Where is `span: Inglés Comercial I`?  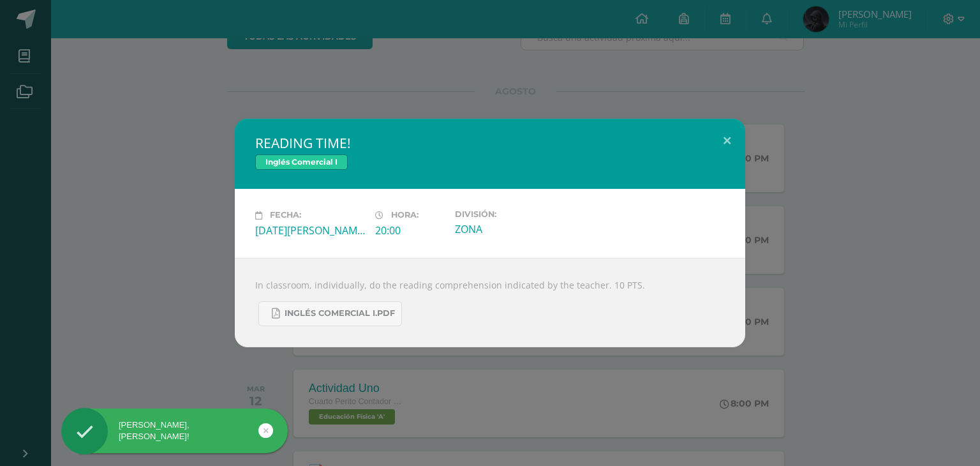
span: Inglés Comercial I is located at coordinates (301, 162).